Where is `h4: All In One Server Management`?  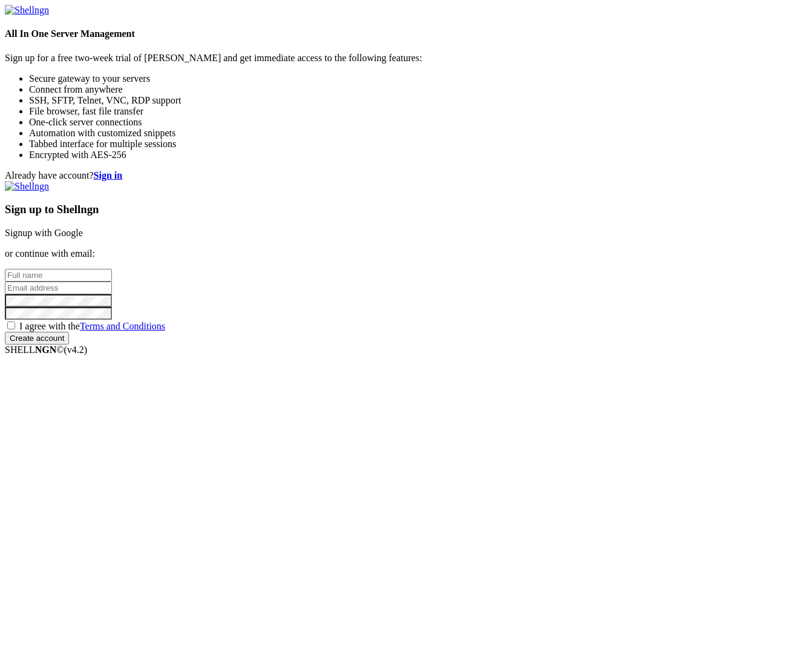 h4: All In One Server Management is located at coordinates (406, 34).